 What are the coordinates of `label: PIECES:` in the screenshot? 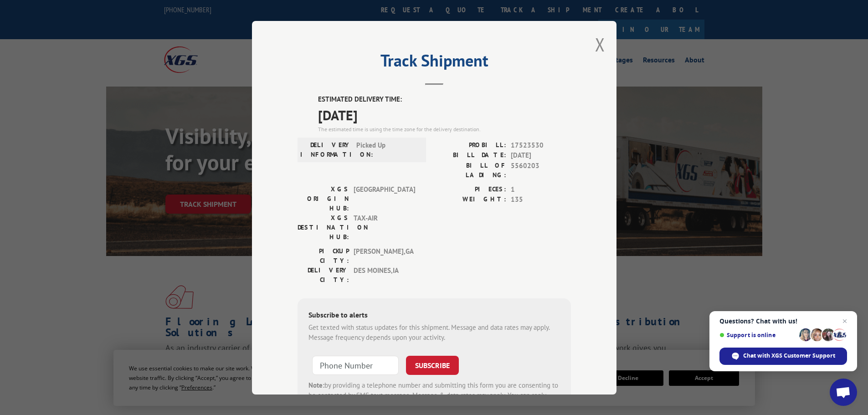 It's located at (471, 189).